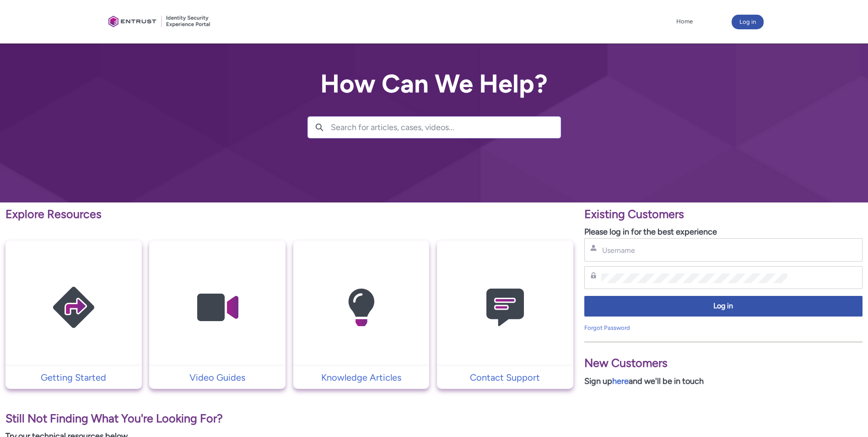 This screenshot has width=868, height=437. Describe the element at coordinates (218, 377) in the screenshot. I see `p: Video Guides` at that location.